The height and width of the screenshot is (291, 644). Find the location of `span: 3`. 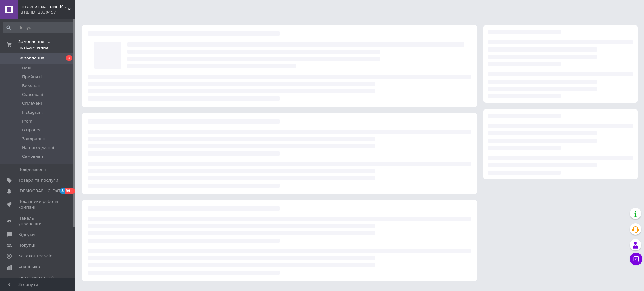

span: 3 is located at coordinates (63, 191).